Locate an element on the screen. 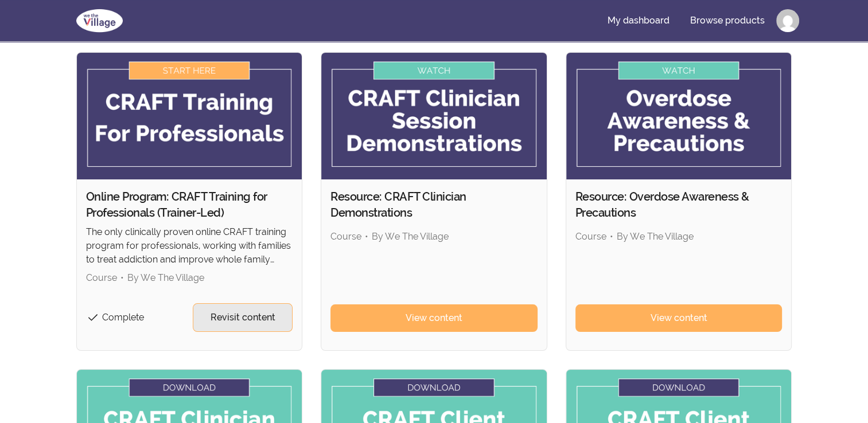 The height and width of the screenshot is (423, 868). a: Revisit content is located at coordinates (243, 318).